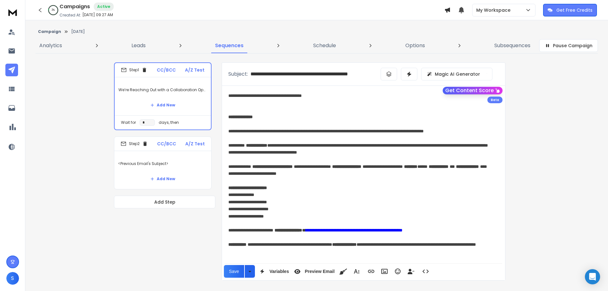  Describe the element at coordinates (415, 46) in the screenshot. I see `p: Options` at that location.